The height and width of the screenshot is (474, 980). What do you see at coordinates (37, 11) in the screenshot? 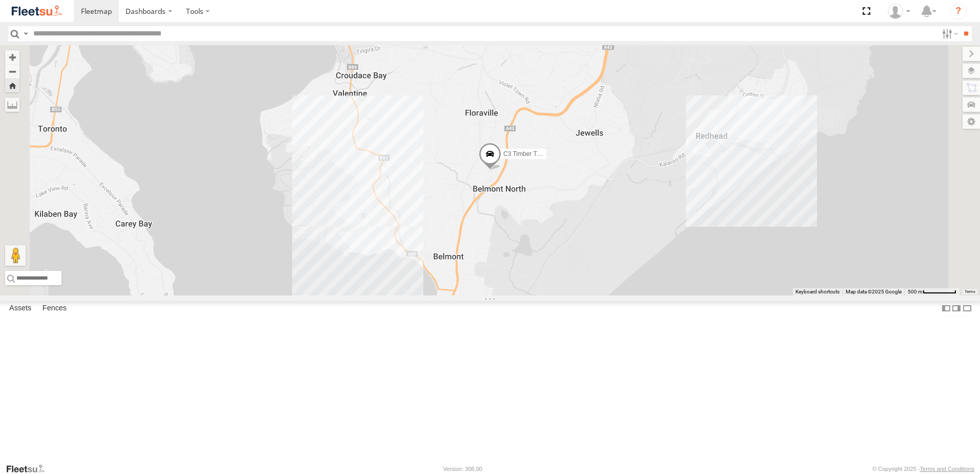
I see `img: fleetsu-logo-horizontal.svg` at bounding box center [37, 11].